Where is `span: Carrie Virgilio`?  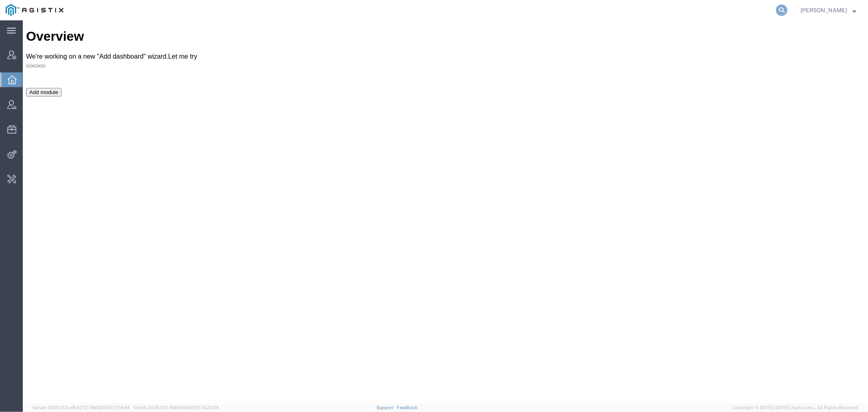
span: Carrie Virgilio is located at coordinates (824, 10).